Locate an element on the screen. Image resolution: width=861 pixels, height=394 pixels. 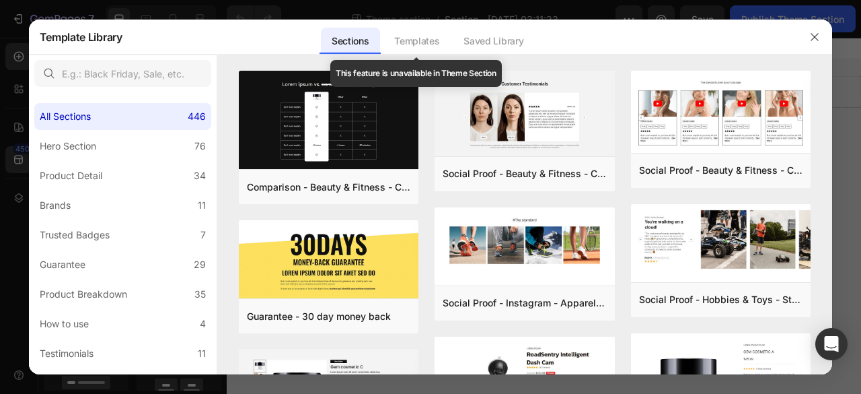
div: Open Intercom Messenger is located at coordinates (832, 344).